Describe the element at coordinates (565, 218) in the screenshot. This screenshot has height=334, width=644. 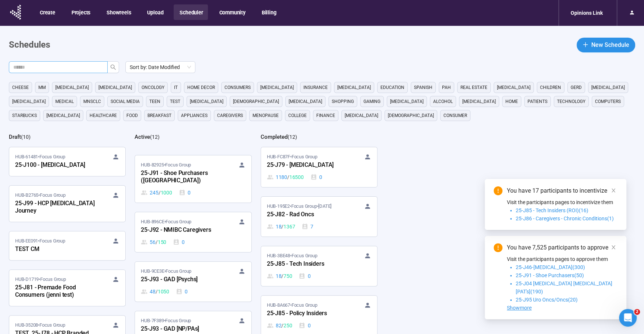
I see `span: 25-J86 - Caregivers - Chronic Conditions(1)` at that location.